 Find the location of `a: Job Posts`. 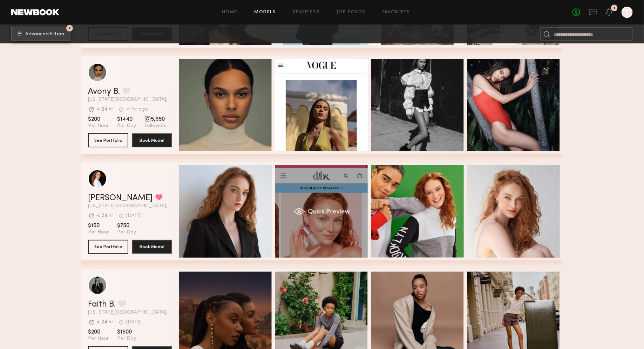

a: Job Posts is located at coordinates (351, 12).